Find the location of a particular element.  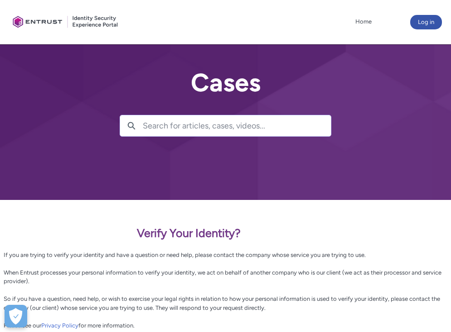

h2: Cases is located at coordinates (226, 83).